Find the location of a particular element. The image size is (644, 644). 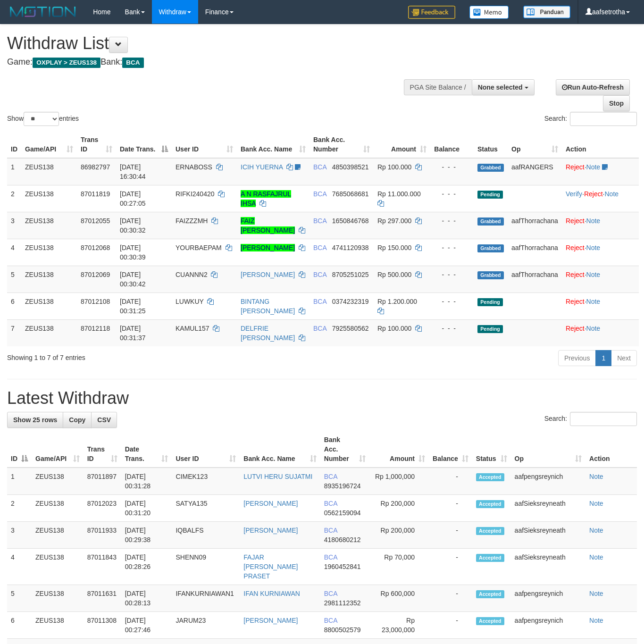

td: SATYA135 is located at coordinates (206, 508).